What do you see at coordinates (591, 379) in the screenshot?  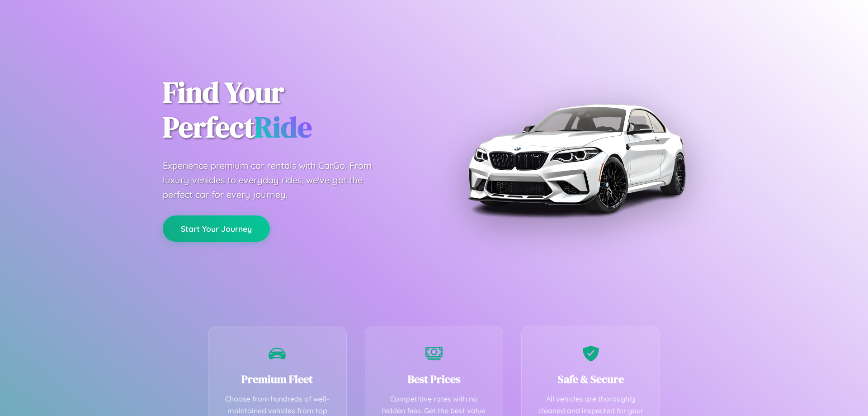 I see `h3: Safe & Secure` at bounding box center [591, 379].